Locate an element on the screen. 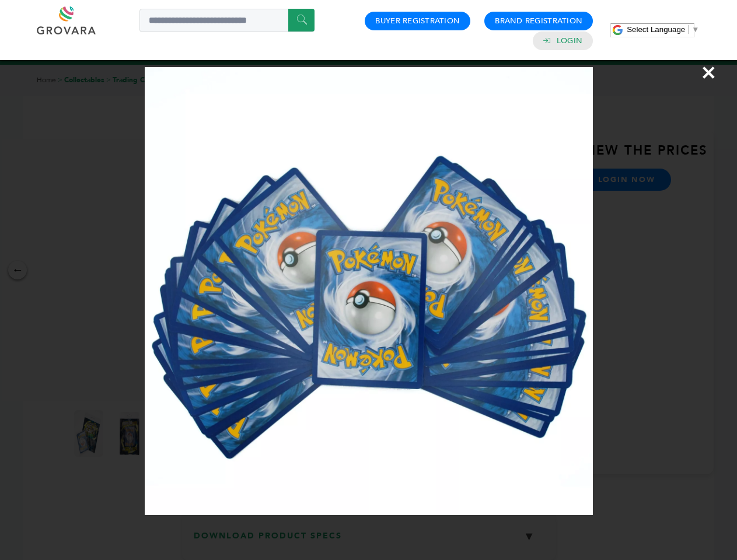  a: Select Language​ is located at coordinates (663, 29).